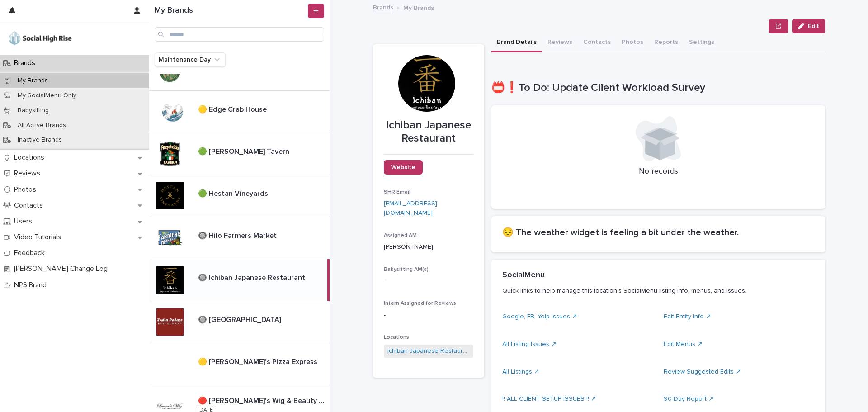 The width and height of the screenshot is (868, 412). I want to click on p: 🟢 Hestan Vineyards, so click(234, 193).